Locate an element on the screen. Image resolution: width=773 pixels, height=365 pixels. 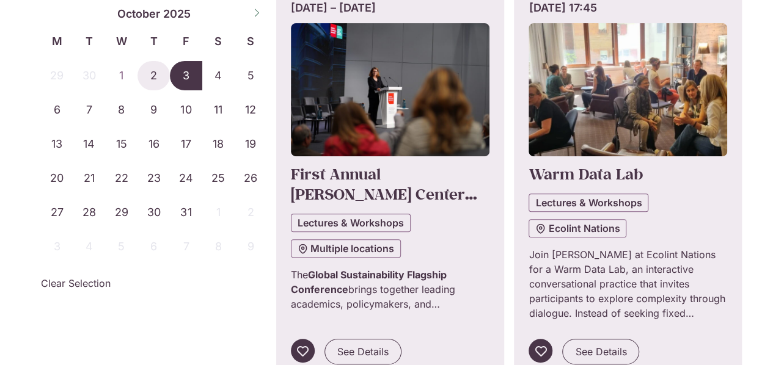
span: October 3, 2025 is located at coordinates (186, 76).